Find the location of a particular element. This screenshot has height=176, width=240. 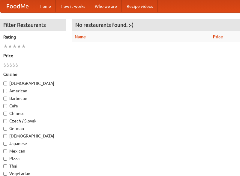

h5: Cuisine is located at coordinates (33, 74).